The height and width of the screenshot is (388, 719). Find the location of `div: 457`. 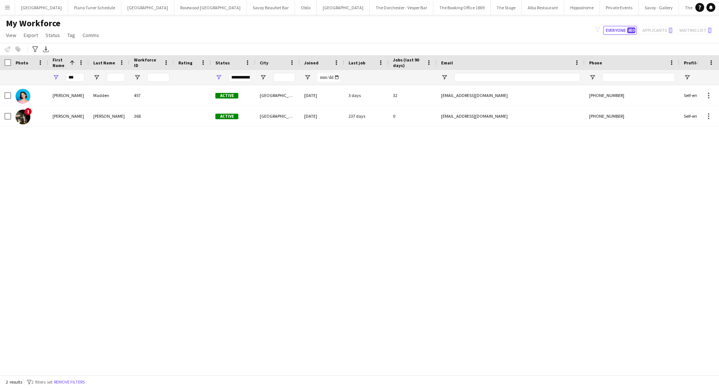

div: 457 is located at coordinates (152, 95).